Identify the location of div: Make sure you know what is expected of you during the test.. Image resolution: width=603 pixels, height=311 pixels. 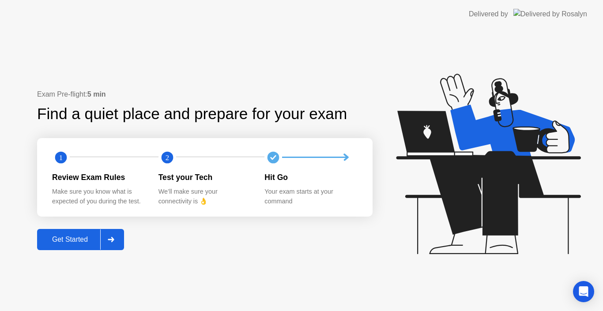
(98, 196).